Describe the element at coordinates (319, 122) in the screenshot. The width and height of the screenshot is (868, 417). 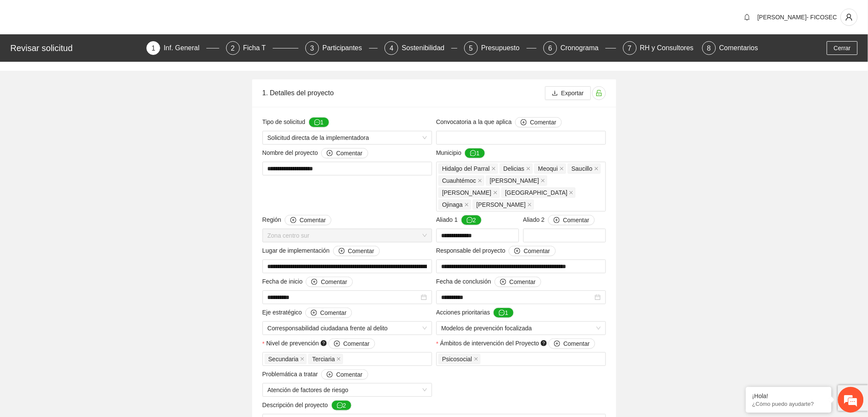
I see `button: Tipo de solicitud` at that location.